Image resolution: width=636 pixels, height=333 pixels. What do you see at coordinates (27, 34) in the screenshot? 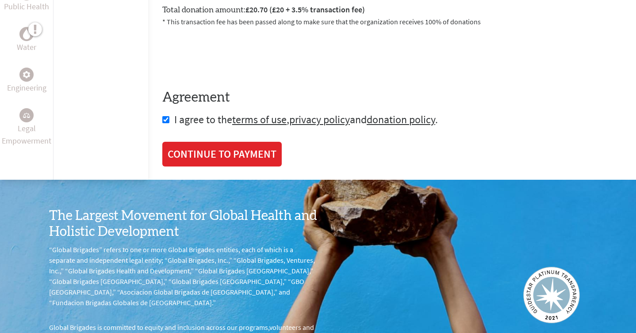
I see `img: Water` at bounding box center [27, 34].